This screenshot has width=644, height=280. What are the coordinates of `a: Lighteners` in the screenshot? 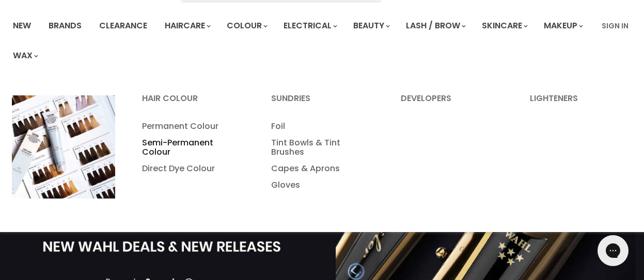 It's located at (581, 103).